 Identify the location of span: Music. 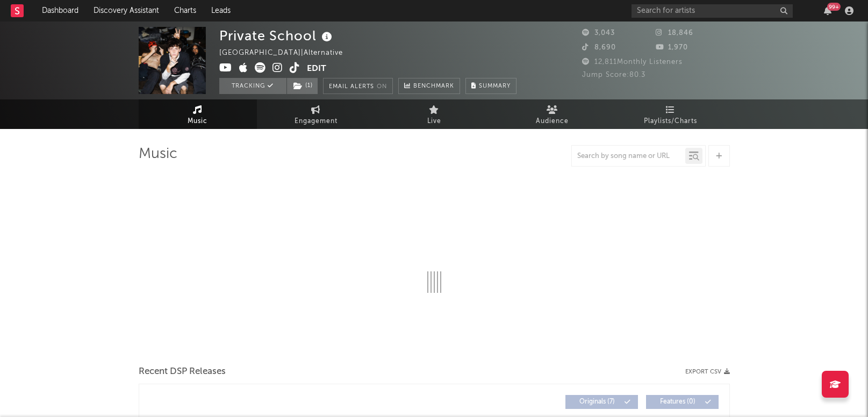
(197, 121).